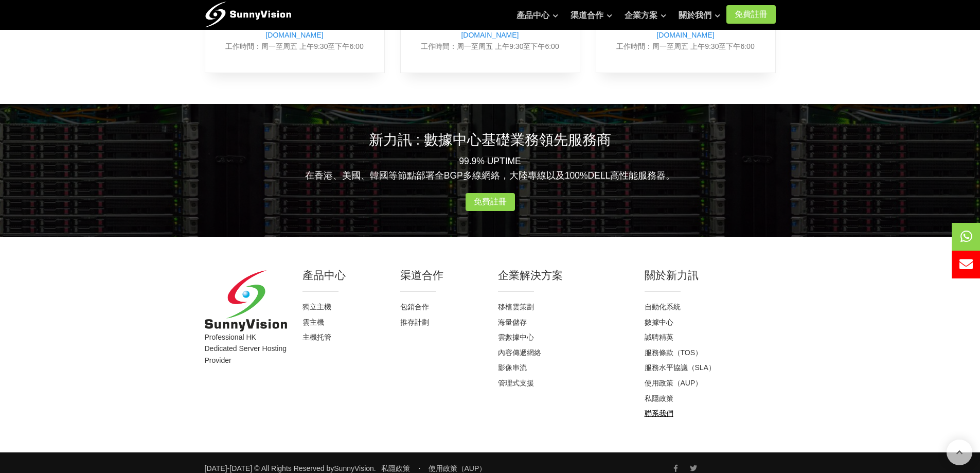 The image size is (980, 473). I want to click on a: 雲數據中心, so click(516, 337).